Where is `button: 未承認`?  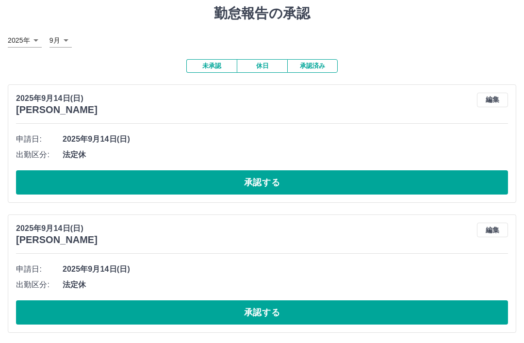 button: 未承認 is located at coordinates (212, 66).